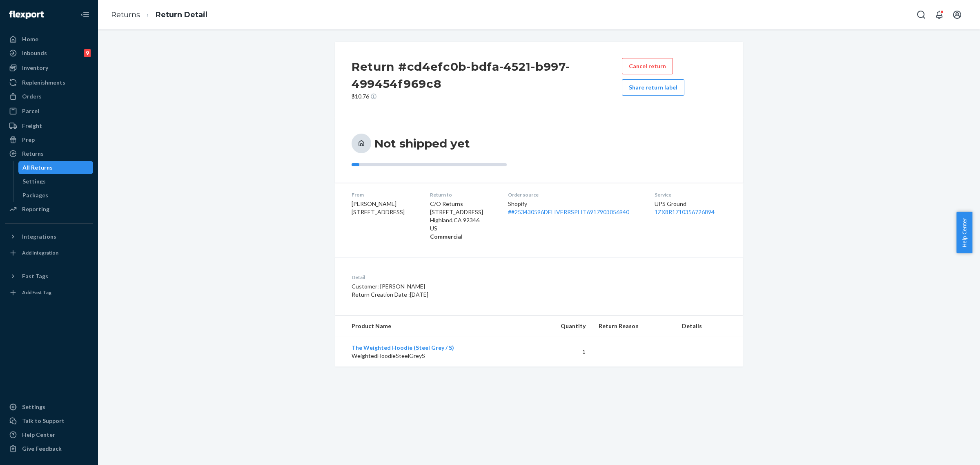  Describe the element at coordinates (384, 194) in the screenshot. I see `dt: From` at that location.